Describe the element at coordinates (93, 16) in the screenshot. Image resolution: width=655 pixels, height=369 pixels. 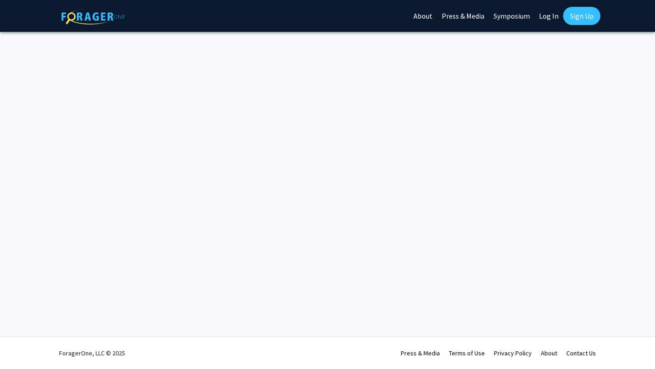
I see `img: ForagerOne Logo` at that location.